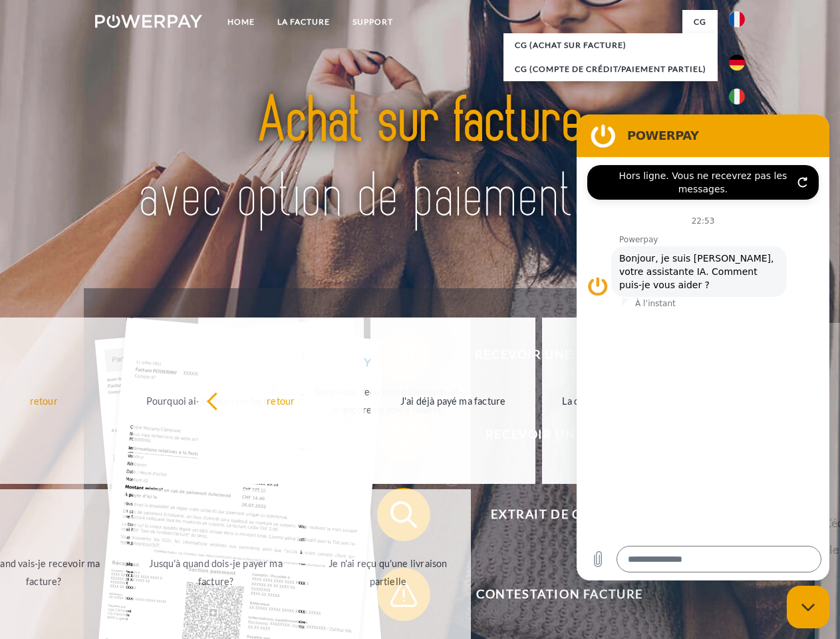  What do you see at coordinates (453, 400) in the screenshot?
I see `div: J'ai déjà payé ma facture` at bounding box center [453, 400].